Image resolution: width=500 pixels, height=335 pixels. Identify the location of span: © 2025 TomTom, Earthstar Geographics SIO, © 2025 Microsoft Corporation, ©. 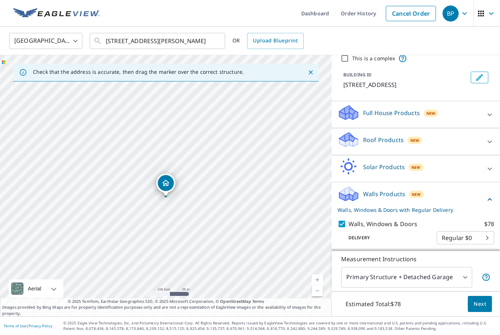
(166, 302).